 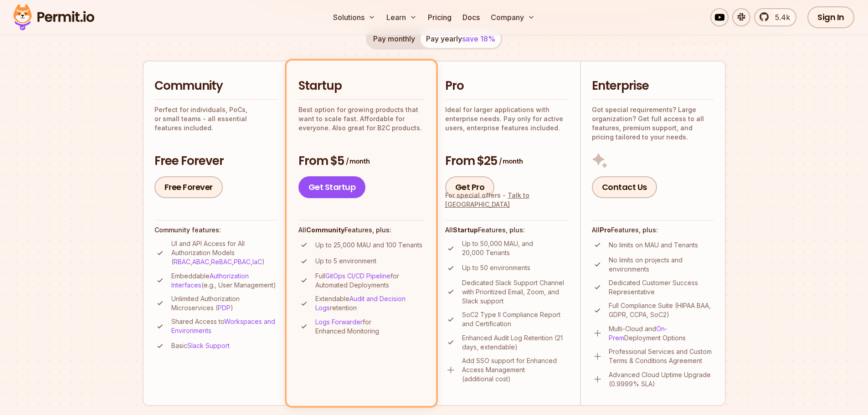 What do you see at coordinates (189, 187) in the screenshot?
I see `a: Free Forever` at bounding box center [189, 187].